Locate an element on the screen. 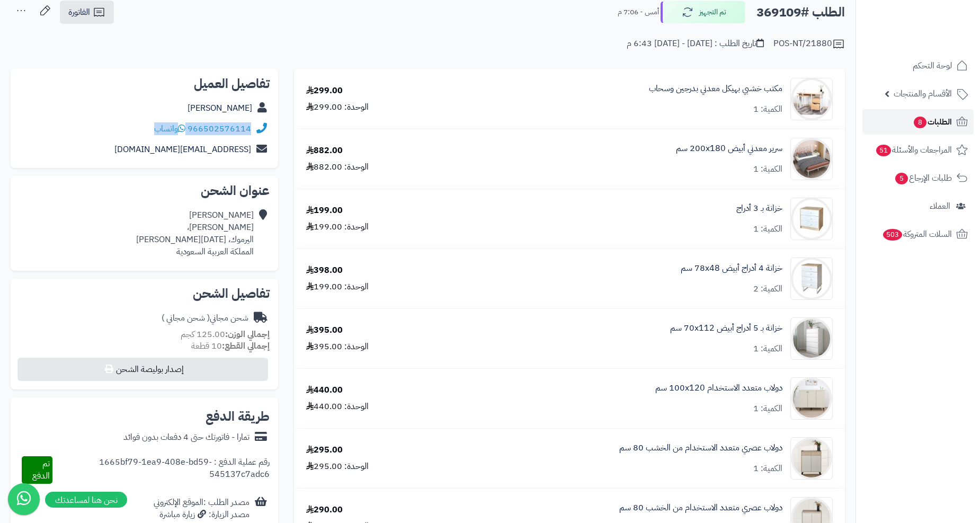 The image size is (980, 523). a: الطلبات8 is located at coordinates (918, 122).